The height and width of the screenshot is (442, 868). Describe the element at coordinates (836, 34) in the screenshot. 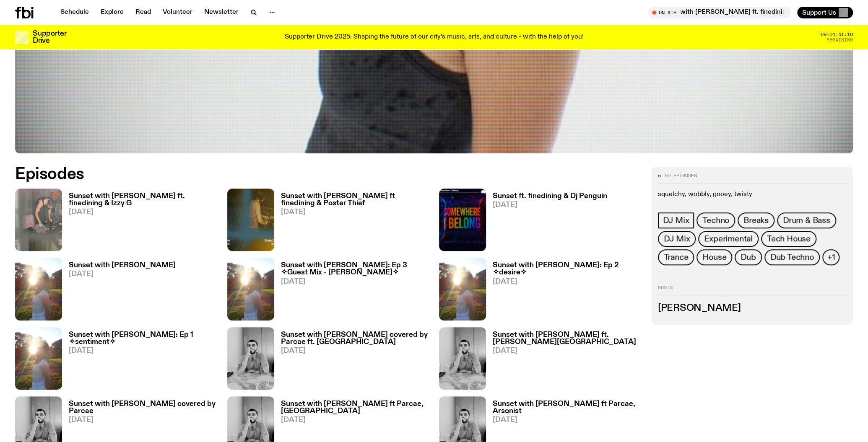

I see `span: 09:04:51:10` at that location.